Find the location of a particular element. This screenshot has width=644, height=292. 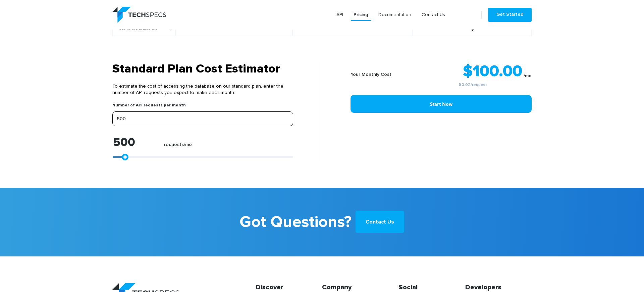

b: Got Questions? is located at coordinates (295, 222).